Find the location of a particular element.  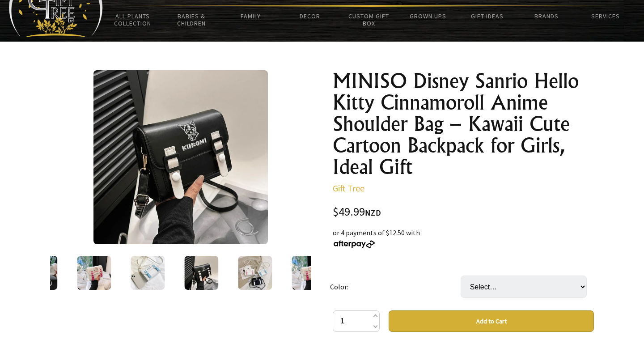

a: Decor is located at coordinates (310, 16).